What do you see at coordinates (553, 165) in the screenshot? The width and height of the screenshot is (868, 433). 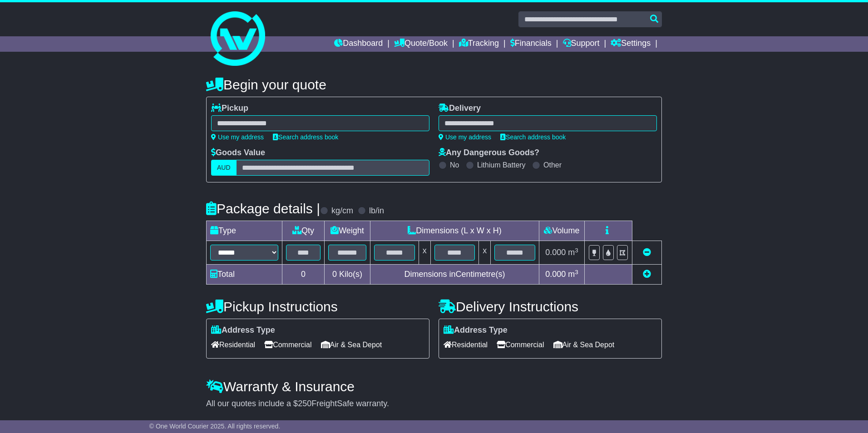 I see `label: Other` at bounding box center [553, 165].